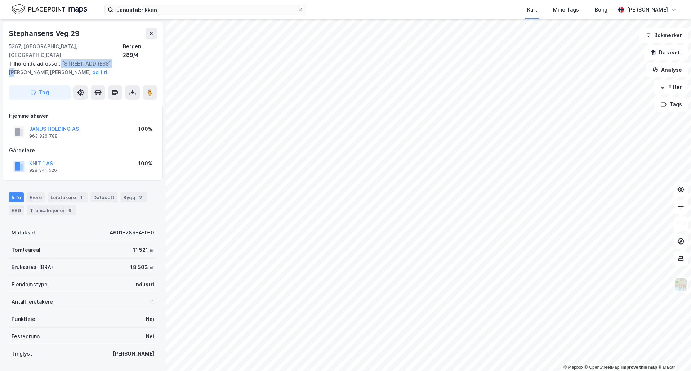  I want to click on a: Mapbox, so click(573, 368).